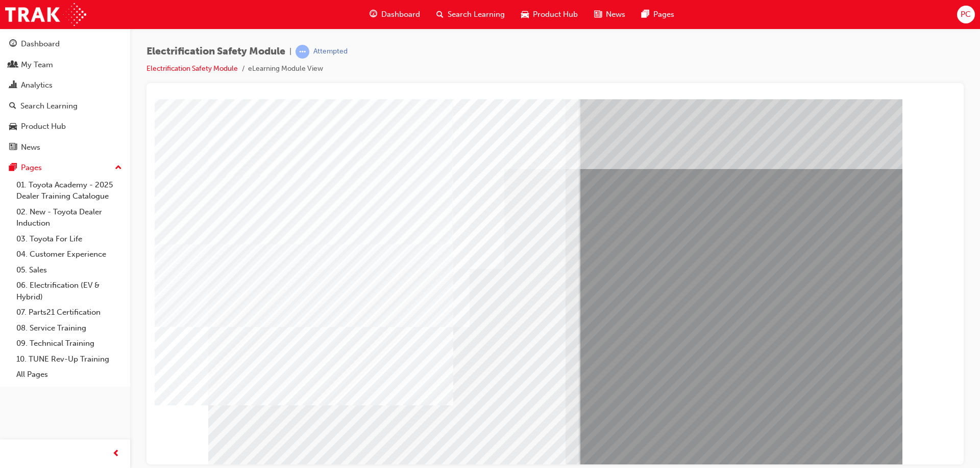  I want to click on span: Dashboard, so click(400, 14).